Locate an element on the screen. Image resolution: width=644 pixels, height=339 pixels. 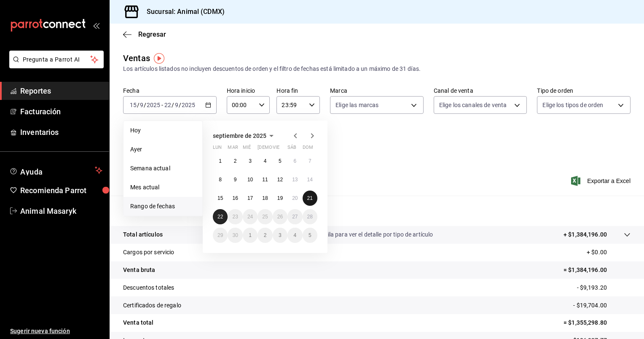
button: septiembre de 2025 is located at coordinates (245, 136).